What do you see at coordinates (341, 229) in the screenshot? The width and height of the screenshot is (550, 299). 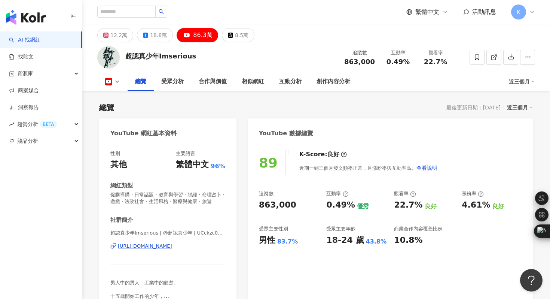 I see `div: 受眾主要年齡` at bounding box center [341, 229].